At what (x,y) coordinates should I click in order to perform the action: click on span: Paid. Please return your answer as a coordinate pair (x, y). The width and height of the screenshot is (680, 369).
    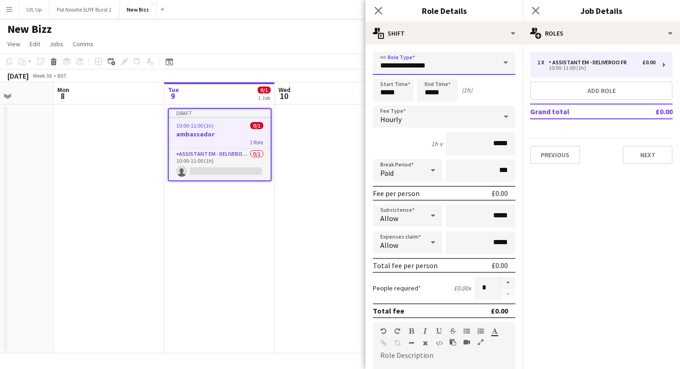
    Looking at the image, I should click on (386, 173).